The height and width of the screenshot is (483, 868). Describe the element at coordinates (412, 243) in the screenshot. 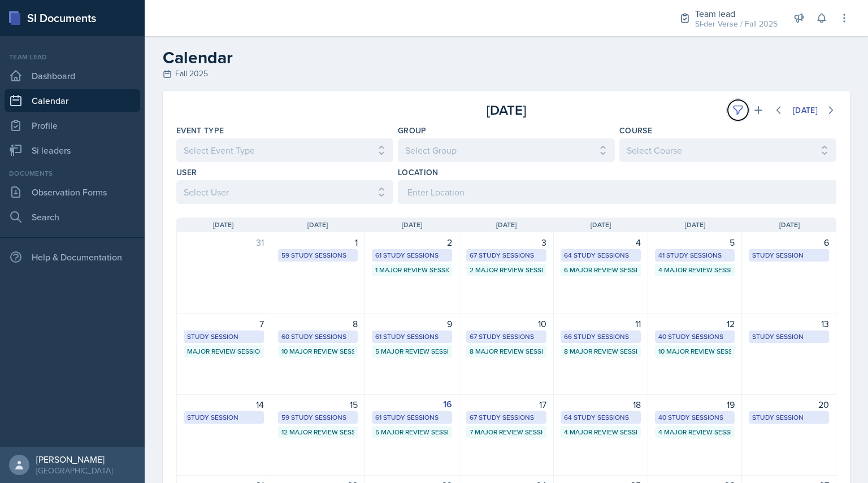

I see `div: 2` at that location.